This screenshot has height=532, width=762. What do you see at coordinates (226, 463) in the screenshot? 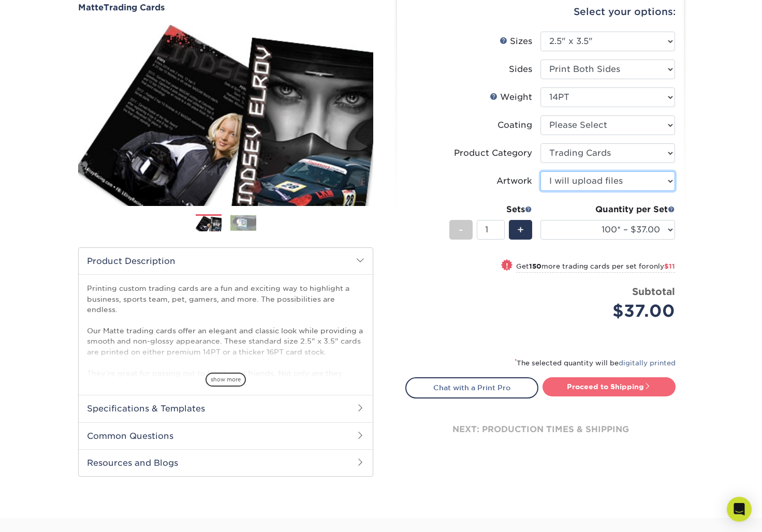
I see `h2: Resources and Blogs` at bounding box center [226, 463].